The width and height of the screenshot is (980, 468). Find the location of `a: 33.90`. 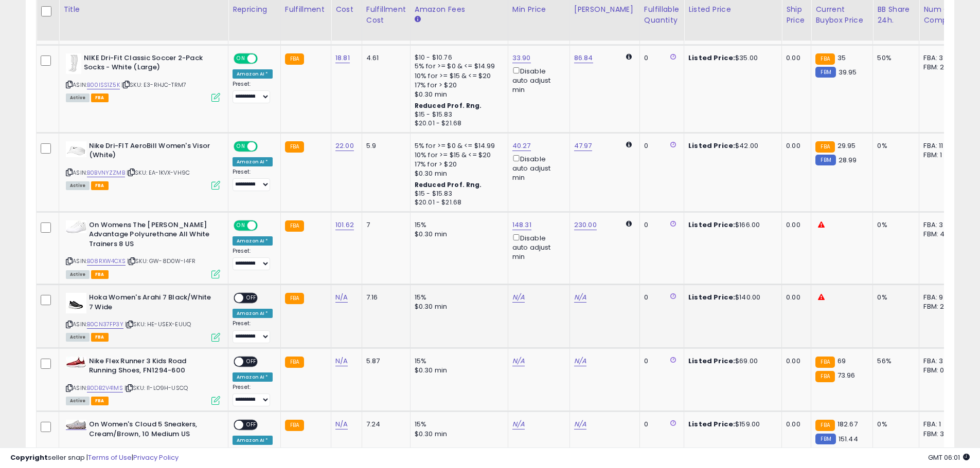

a: 33.90 is located at coordinates (521, 58).